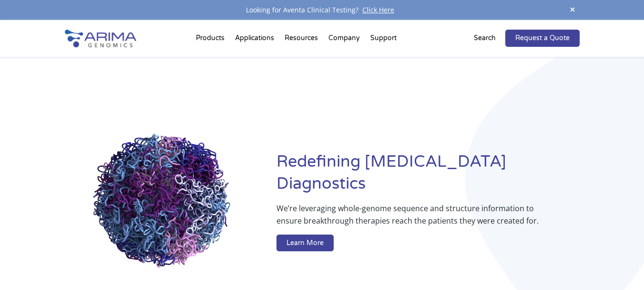 The height and width of the screenshot is (290, 644). I want to click on div: Looking for Aventa Clinical Testing?, so click(322, 10).